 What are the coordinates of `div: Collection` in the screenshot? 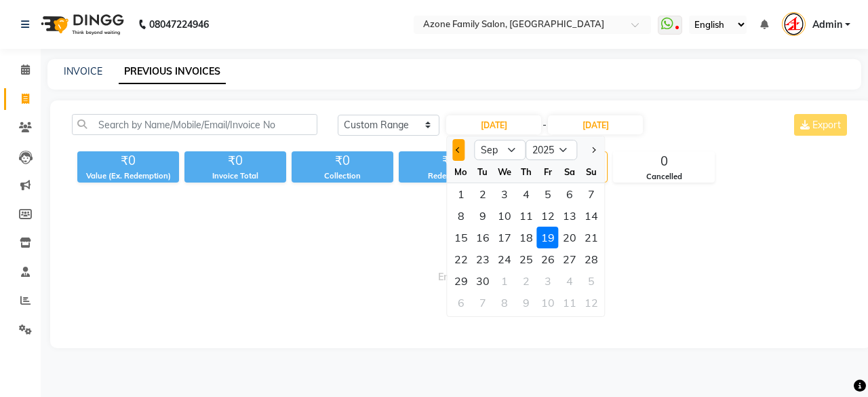 It's located at (342, 175).